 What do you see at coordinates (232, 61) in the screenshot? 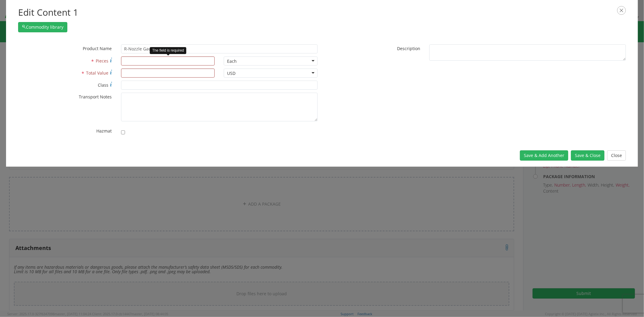
I see `div: Each` at bounding box center [232, 61].